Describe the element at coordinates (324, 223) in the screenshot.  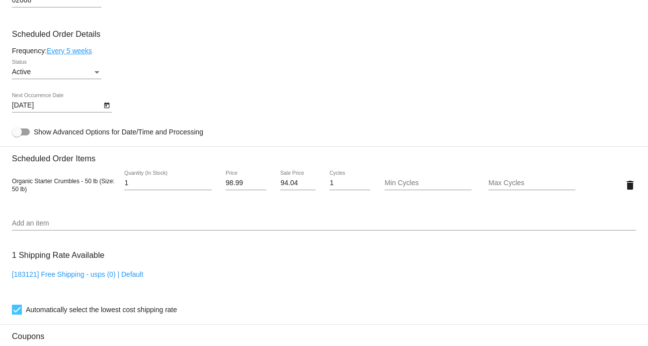
I see `input: Add an item` at that location.